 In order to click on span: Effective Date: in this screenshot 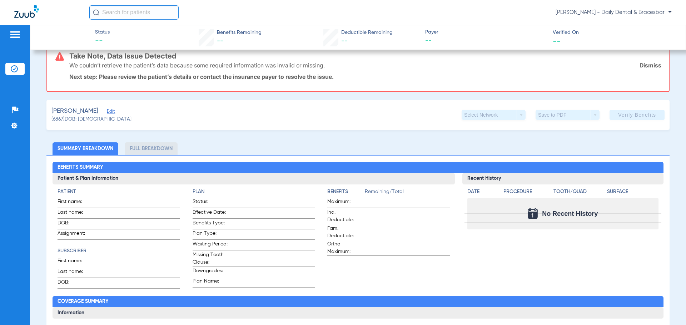, I will do `click(210, 214)`.